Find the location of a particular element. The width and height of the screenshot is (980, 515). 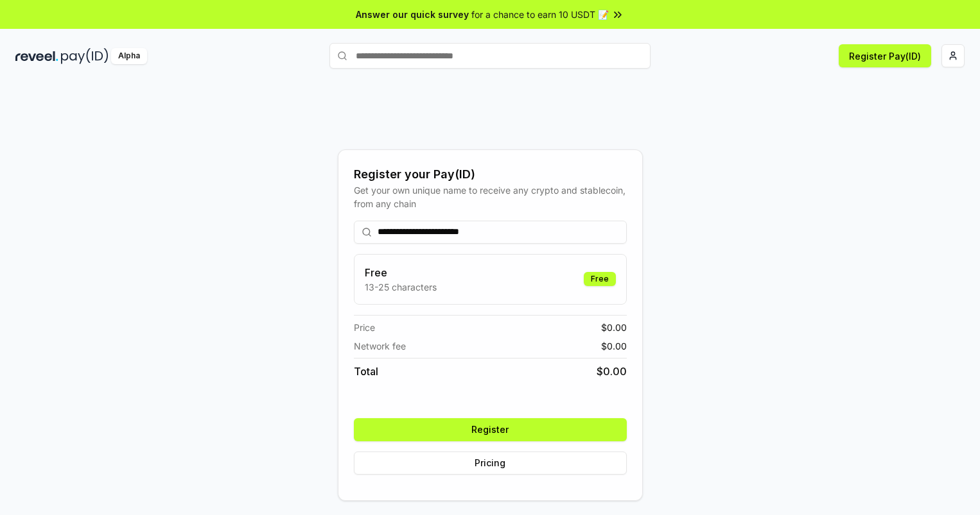

span: for a chance to earn 10 USDT 📝 is located at coordinates (540, 14).